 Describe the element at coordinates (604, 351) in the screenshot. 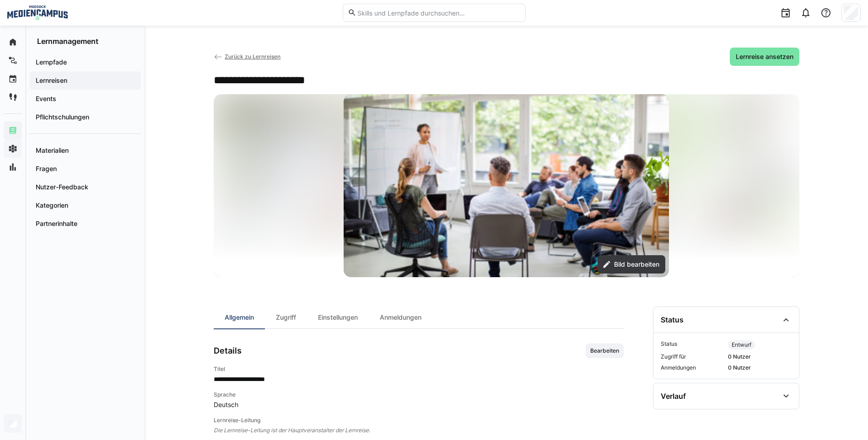

I see `button: Bearbeiten` at that location.